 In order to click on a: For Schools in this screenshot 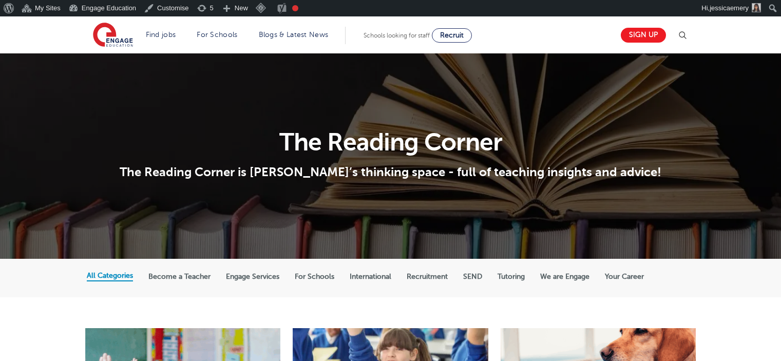, I will do `click(217, 34)`.